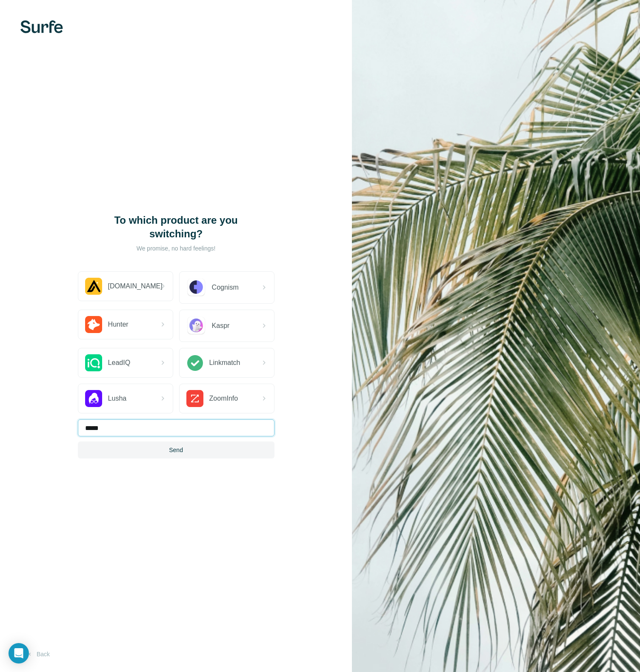 Image resolution: width=640 pixels, height=672 pixels. Describe the element at coordinates (93, 398) in the screenshot. I see `img: Lusha Logo` at that location.